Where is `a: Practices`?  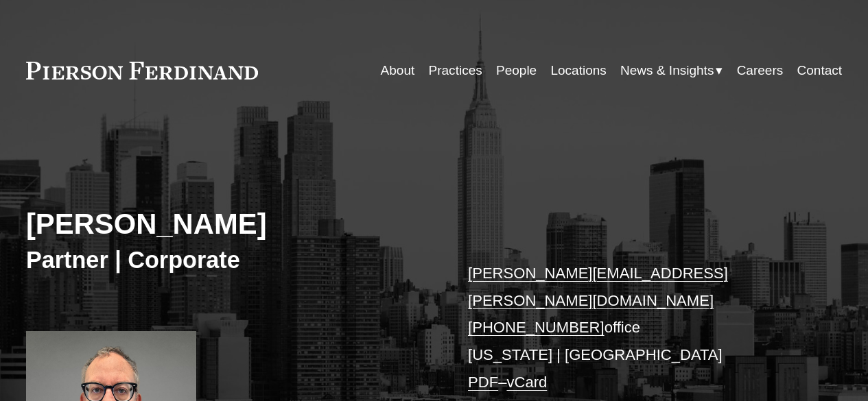 a: Practices is located at coordinates (456, 71).